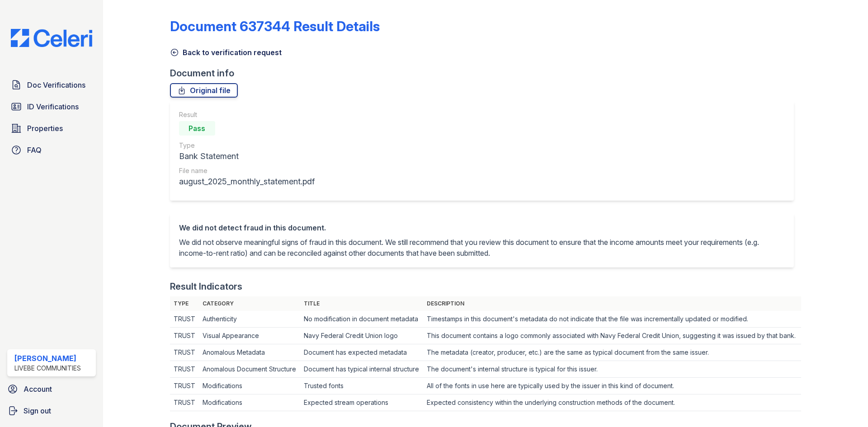  I want to click on div: We did not detect fraud in this document., so click(482, 228).